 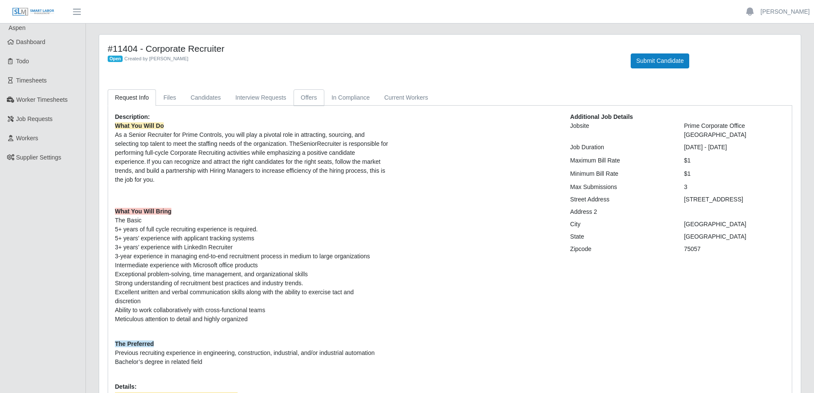 What do you see at coordinates (620, 187) in the screenshot?
I see `div: Max Submissions` at bounding box center [620, 187].